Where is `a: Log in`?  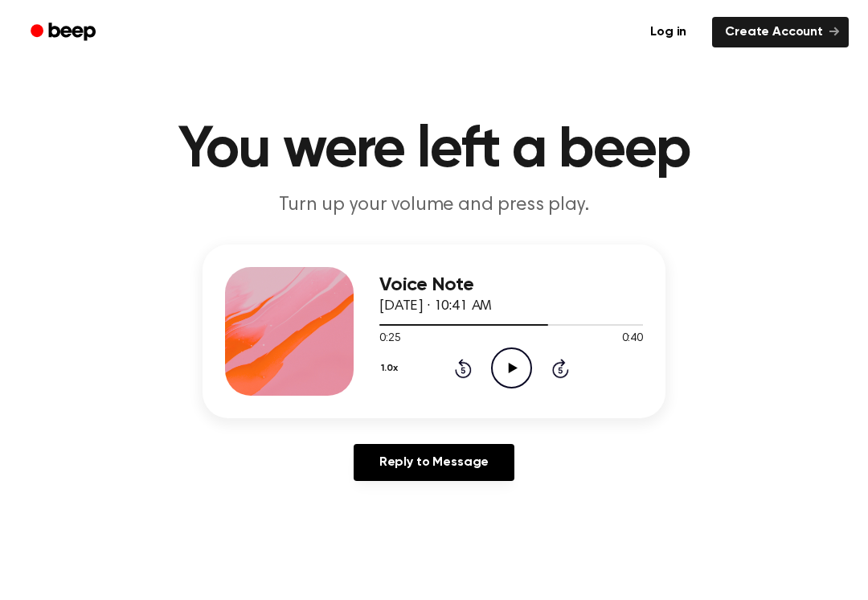 a: Log in is located at coordinates (668, 33).